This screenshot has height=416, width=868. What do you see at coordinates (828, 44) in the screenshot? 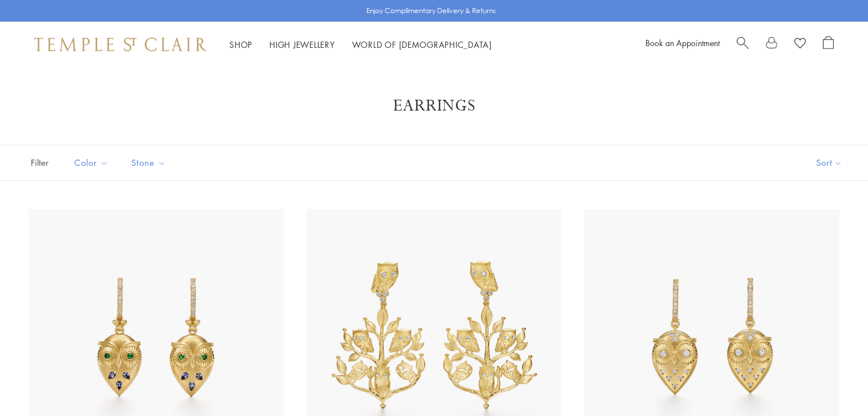
I see `a: Open Shopping Bag` at bounding box center [828, 44].